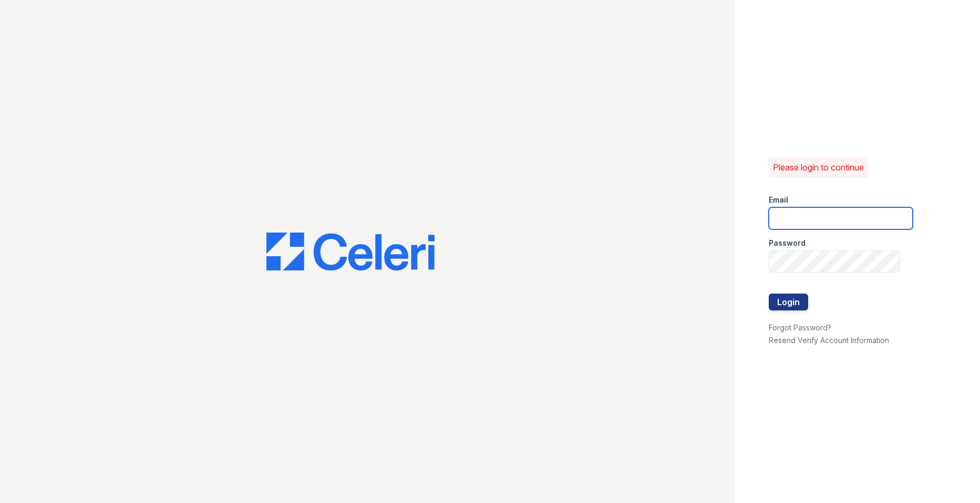 The width and height of the screenshot is (980, 503). Describe the element at coordinates (350, 251) in the screenshot. I see `img: CE_Logo_Blue-a8612792a0a2168367f1c8372b55b34899dd931a85d93a1a3d3e32e68fde9ad4.png` at that location.